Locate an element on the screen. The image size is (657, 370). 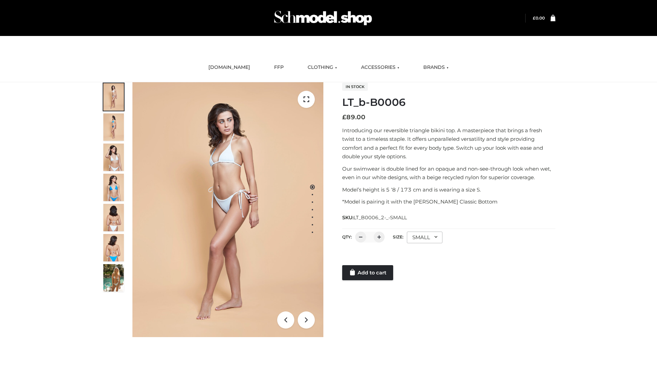
img: ArielClassicBikiniTop_CloudNine_AzureSky_OW114ECO_3-scaled.jpg is located at coordinates (114, 157).